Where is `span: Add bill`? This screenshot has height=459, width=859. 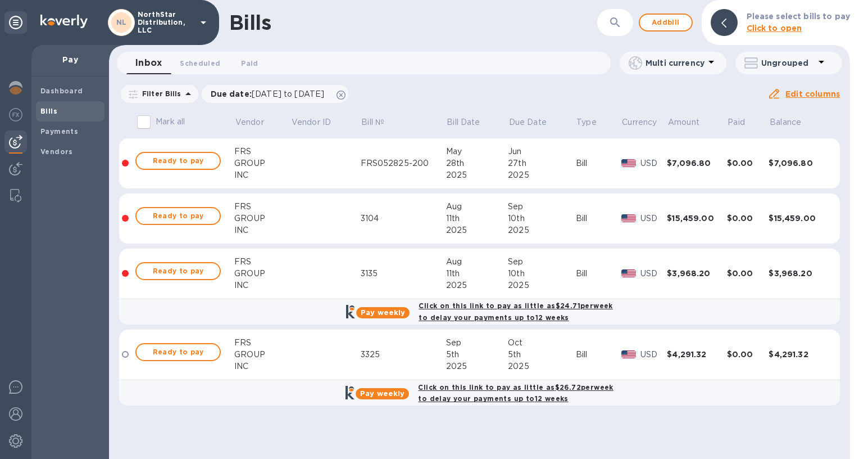 span: Add bill is located at coordinates (666, 22).